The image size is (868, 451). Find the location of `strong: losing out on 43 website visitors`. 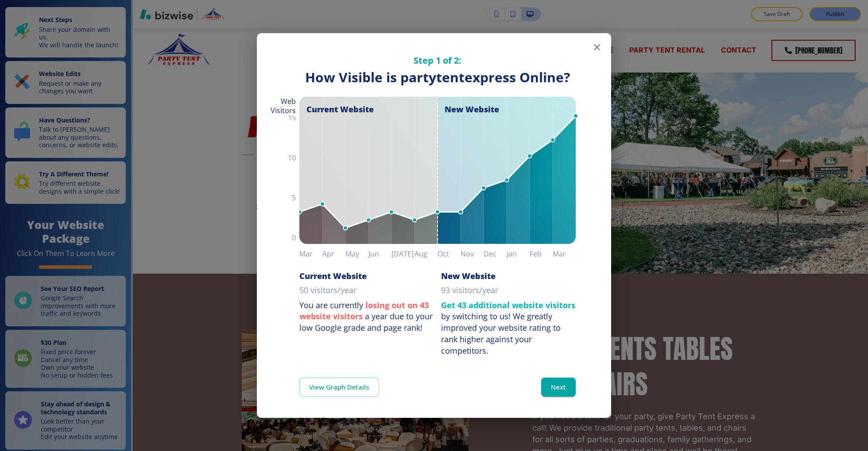

strong: losing out on 43 website visitors is located at coordinates (364, 311).